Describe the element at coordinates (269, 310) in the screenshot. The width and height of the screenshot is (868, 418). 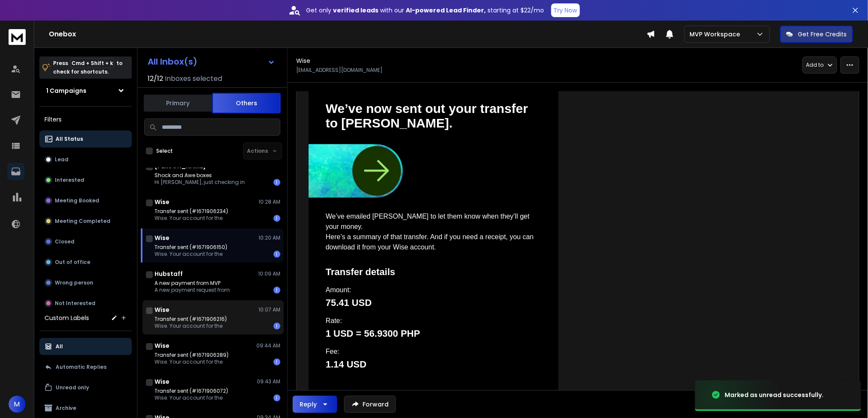
I see `p: 10:07 AM` at that location.